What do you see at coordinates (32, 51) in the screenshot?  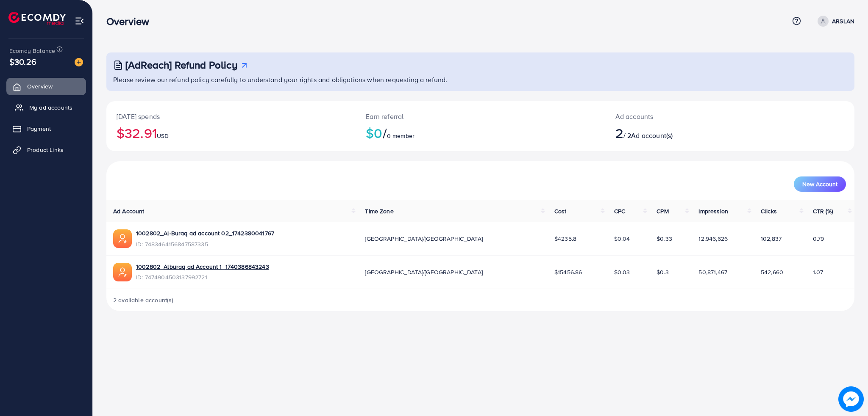 I see `span: Ecomdy Balance` at bounding box center [32, 51].